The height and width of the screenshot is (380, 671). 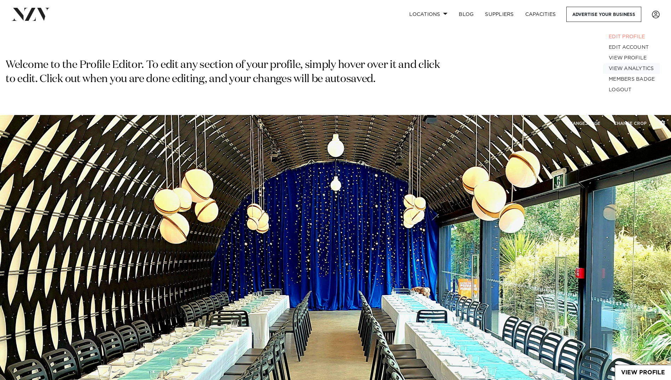 I want to click on button: CHANGE CROP, so click(x=630, y=123).